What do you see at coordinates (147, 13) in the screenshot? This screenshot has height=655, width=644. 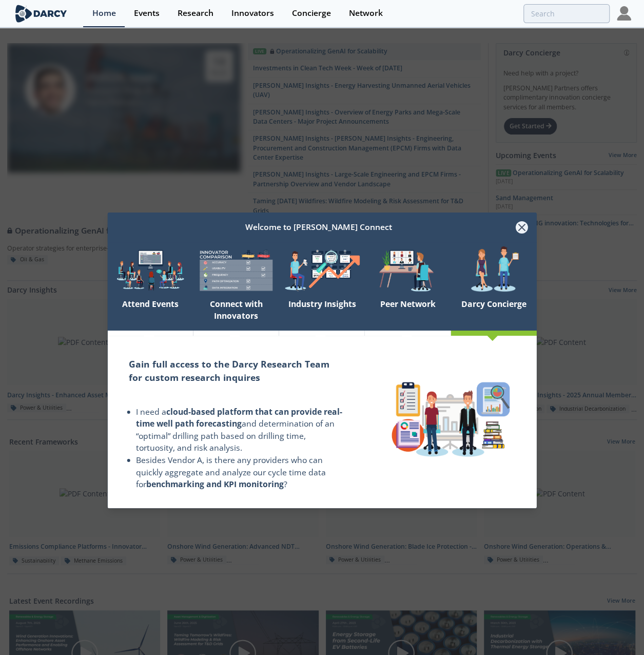 I see `div: Events` at bounding box center [147, 13].